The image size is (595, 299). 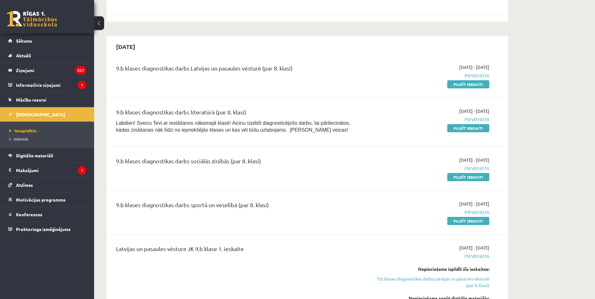 What do you see at coordinates (49, 131) in the screenshot?
I see `a: Neizpildītās` at bounding box center [49, 131].